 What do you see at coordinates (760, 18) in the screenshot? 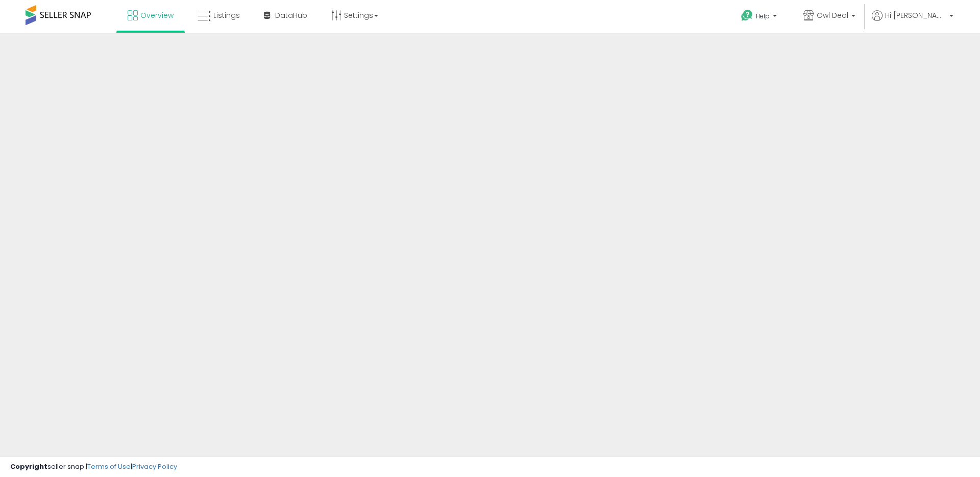
I see `a: Help` at bounding box center [760, 18].